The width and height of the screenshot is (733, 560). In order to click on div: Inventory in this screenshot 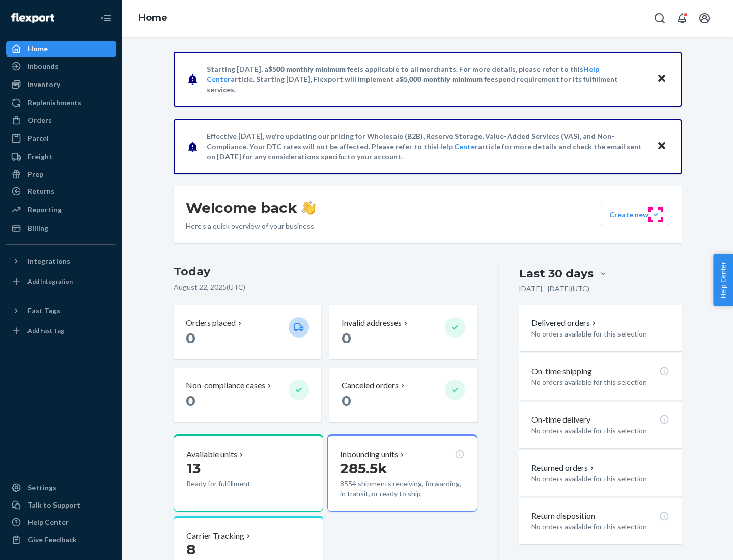, I will do `click(44, 84)`.